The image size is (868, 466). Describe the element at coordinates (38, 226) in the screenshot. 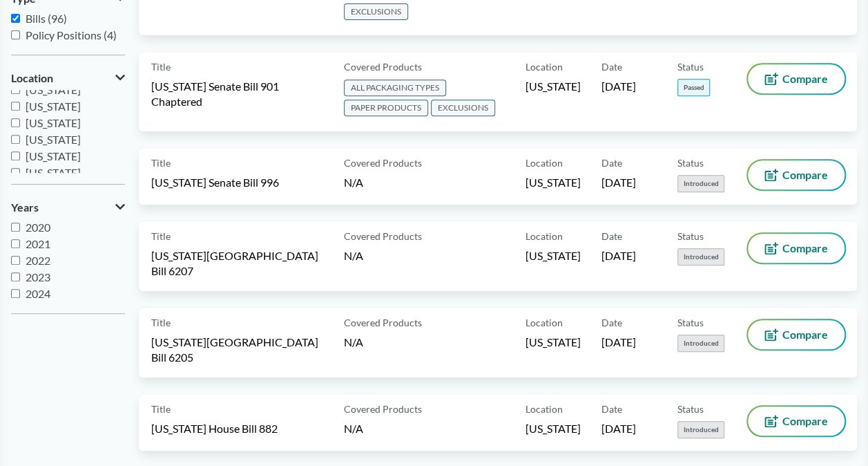

I see `span: 2020` at that location.